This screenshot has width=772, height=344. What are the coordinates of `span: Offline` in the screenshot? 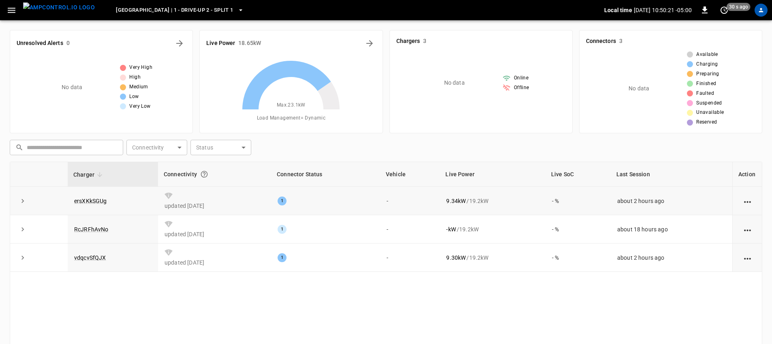 It's located at (521, 88).